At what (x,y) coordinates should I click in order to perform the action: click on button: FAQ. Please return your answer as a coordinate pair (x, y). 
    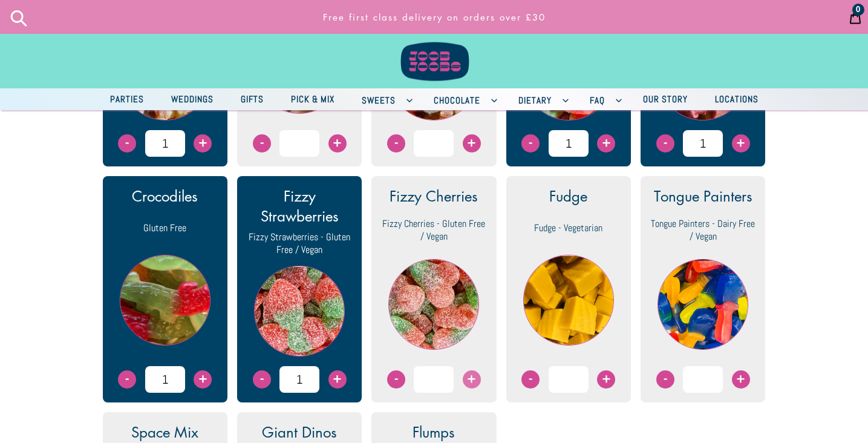
    Looking at the image, I should click on (602, 100).